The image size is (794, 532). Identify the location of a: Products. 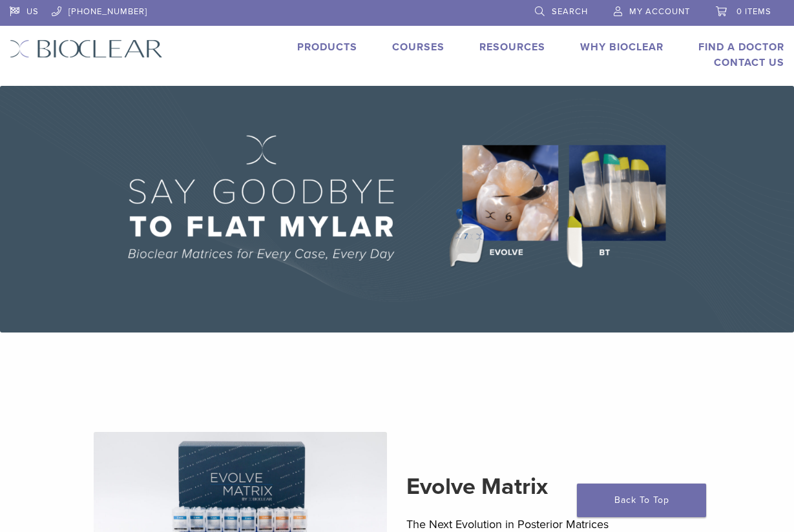
(327, 47).